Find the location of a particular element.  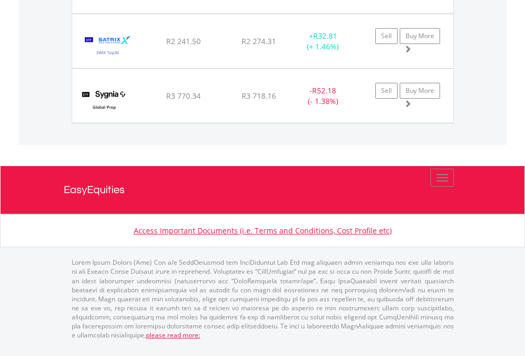

a: please read more: is located at coordinates (173, 335).